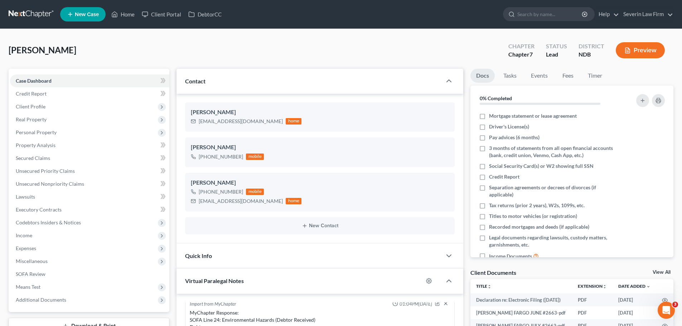  What do you see at coordinates (496, 98) in the screenshot?
I see `strong: 0% Completed` at bounding box center [496, 98].